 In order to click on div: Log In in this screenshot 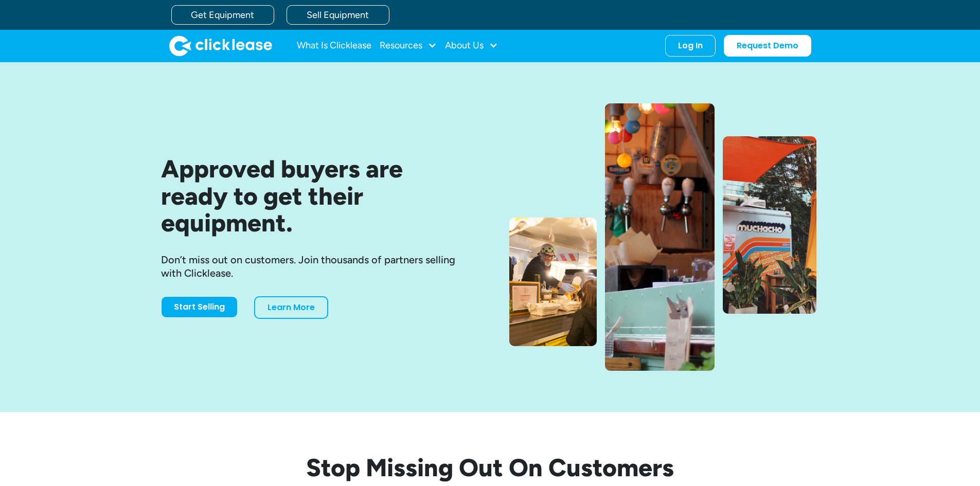, I will do `click(690, 46)`.